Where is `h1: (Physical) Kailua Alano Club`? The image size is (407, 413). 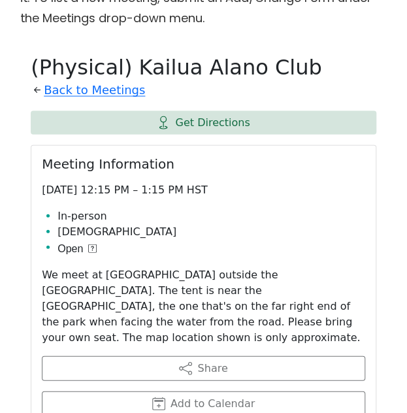 h1: (Physical) Kailua Alano Club is located at coordinates (203, 67).